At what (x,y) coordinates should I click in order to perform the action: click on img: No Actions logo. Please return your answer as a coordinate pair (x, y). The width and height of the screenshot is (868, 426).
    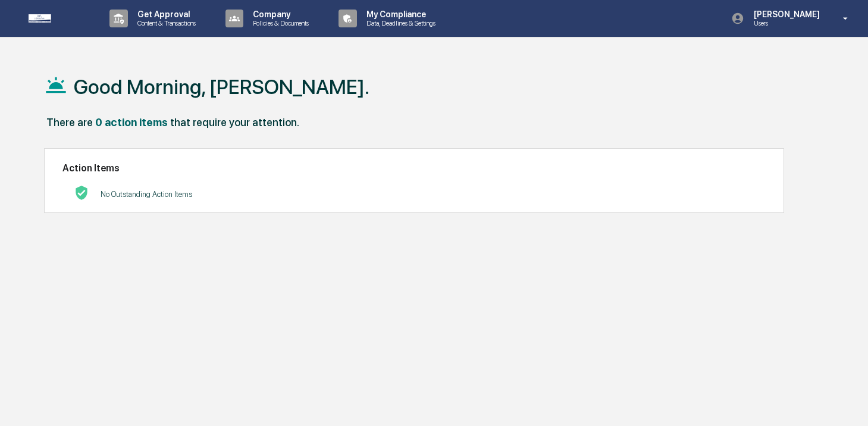
    Looking at the image, I should click on (81, 193).